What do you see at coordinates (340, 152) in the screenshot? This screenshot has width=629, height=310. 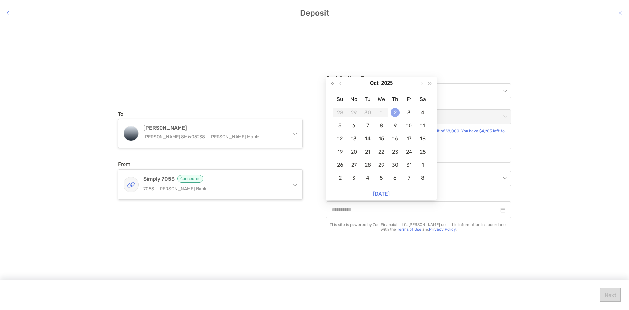 I see `td: 2025-10-19` at bounding box center [340, 152].